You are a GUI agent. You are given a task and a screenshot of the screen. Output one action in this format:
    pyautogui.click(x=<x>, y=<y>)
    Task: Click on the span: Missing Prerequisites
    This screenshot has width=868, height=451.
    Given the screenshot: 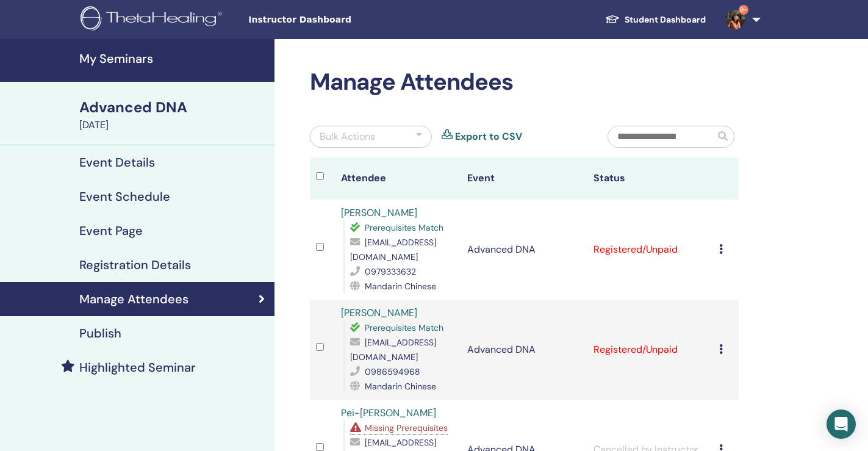 What is the action you would take?
    pyautogui.click(x=407, y=428)
    